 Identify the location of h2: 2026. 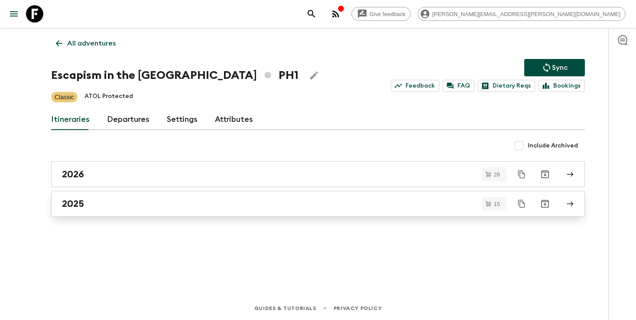
(73, 174).